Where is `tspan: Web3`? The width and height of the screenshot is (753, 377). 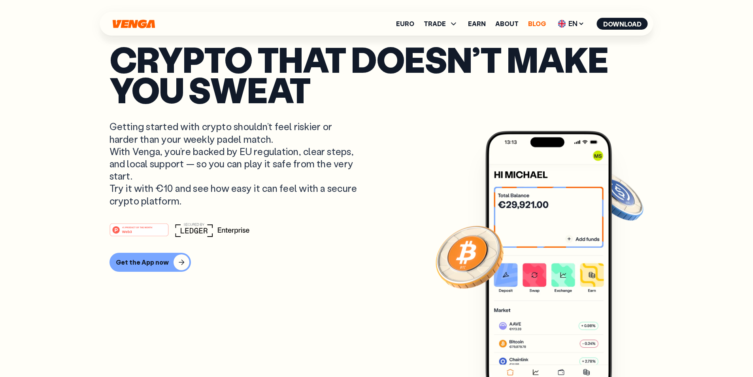 tspan: Web3 is located at coordinates (126, 231).